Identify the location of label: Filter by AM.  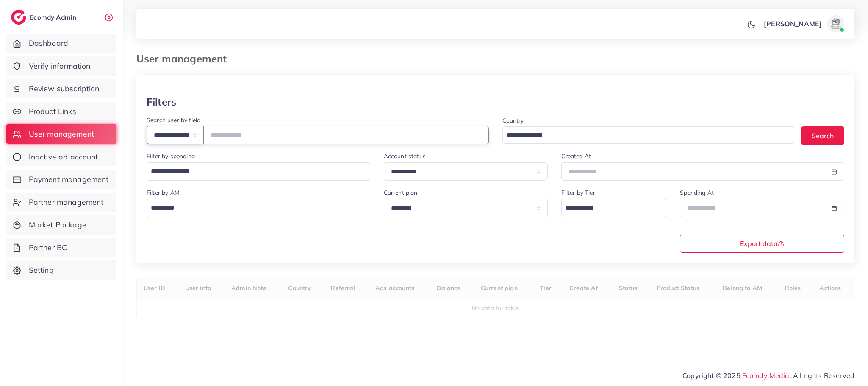
(163, 193).